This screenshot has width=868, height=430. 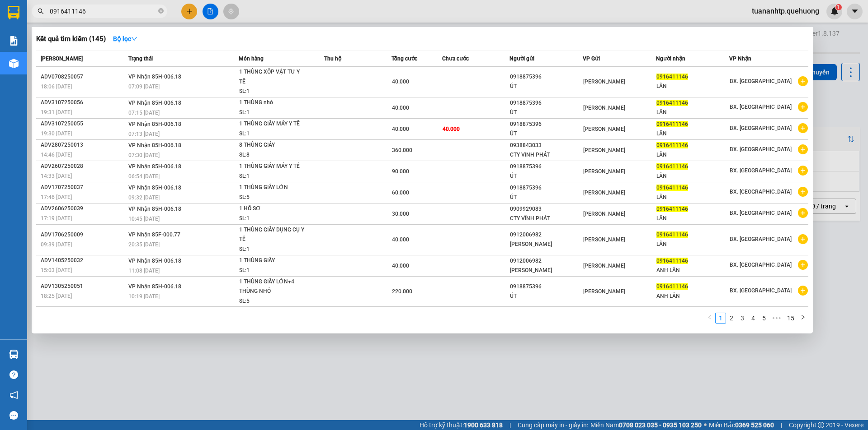 I want to click on div: 1 THÙNG GIẤY, so click(x=273, y=261).